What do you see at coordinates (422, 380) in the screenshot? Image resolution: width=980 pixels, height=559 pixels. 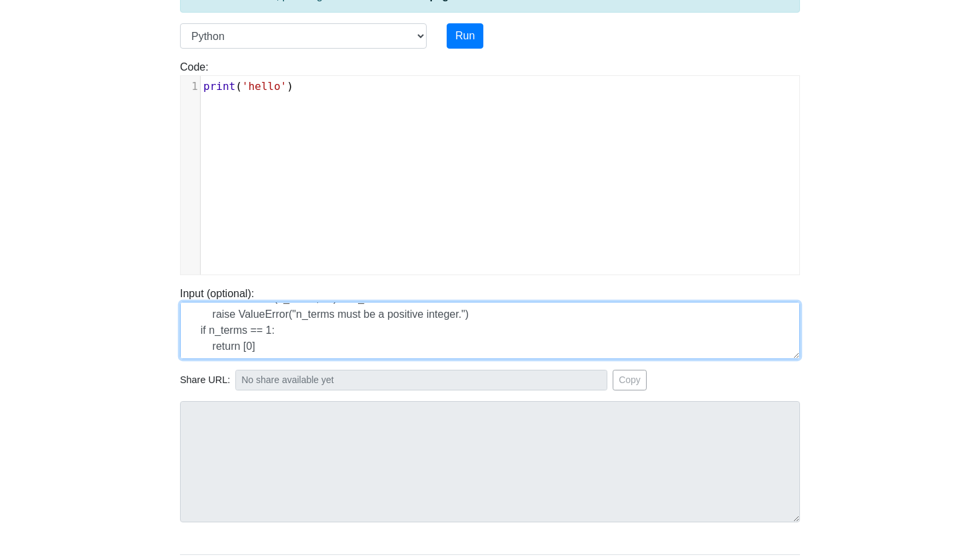 I see `input: No share available yet` at bounding box center [422, 380].